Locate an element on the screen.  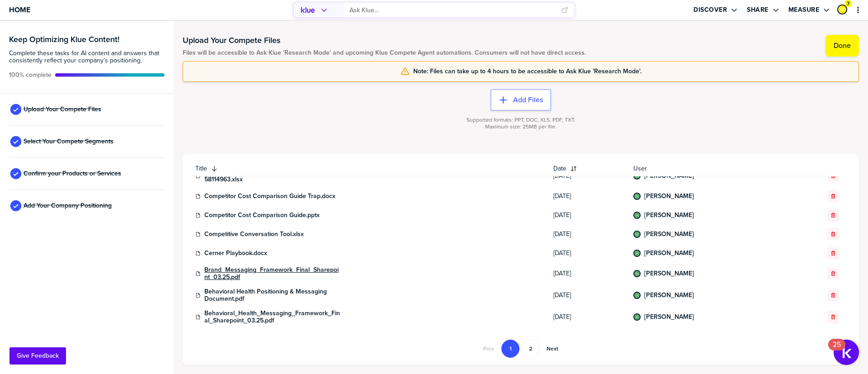
span: Maximum size: 25MB per file. is located at coordinates (521, 127).